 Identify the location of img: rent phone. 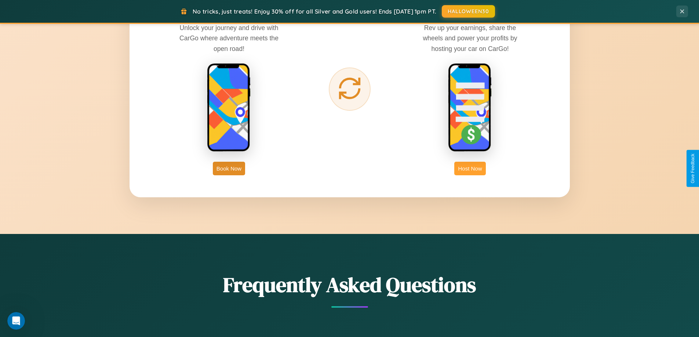
(229, 108).